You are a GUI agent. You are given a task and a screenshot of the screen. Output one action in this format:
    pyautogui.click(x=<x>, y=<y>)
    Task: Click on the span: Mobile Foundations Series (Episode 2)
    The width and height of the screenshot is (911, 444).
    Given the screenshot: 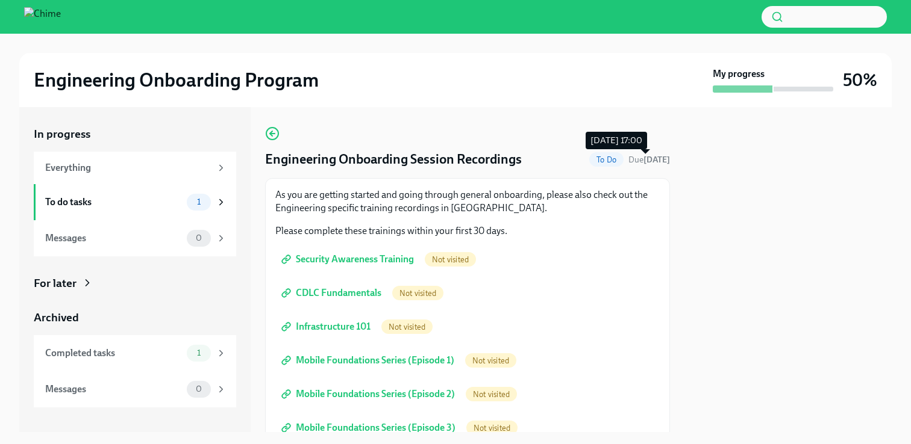 What is the action you would take?
    pyautogui.click(x=369, y=394)
    